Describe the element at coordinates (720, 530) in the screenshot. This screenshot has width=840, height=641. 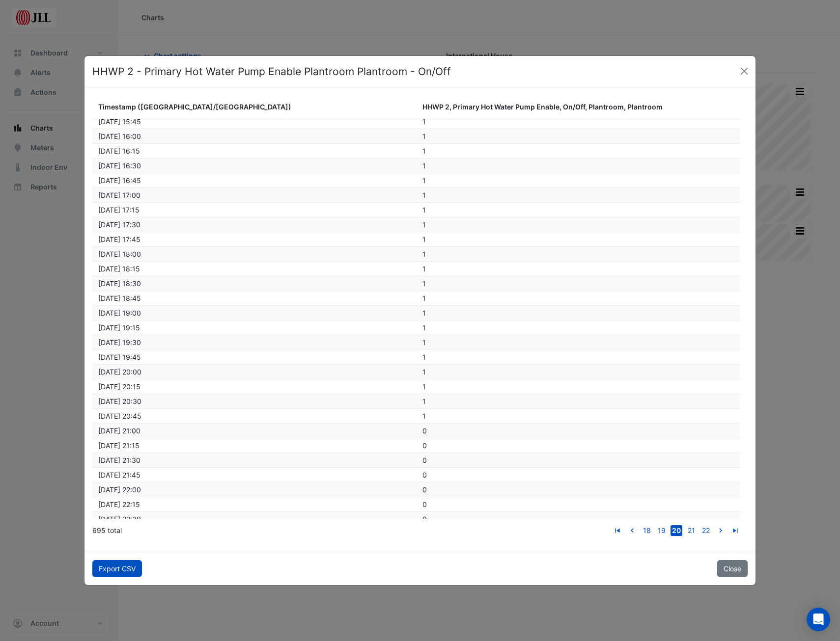
I see `a: go to next page` at that location.